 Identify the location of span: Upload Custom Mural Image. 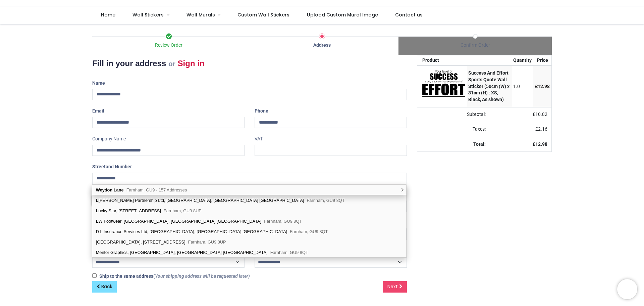
(342, 15).